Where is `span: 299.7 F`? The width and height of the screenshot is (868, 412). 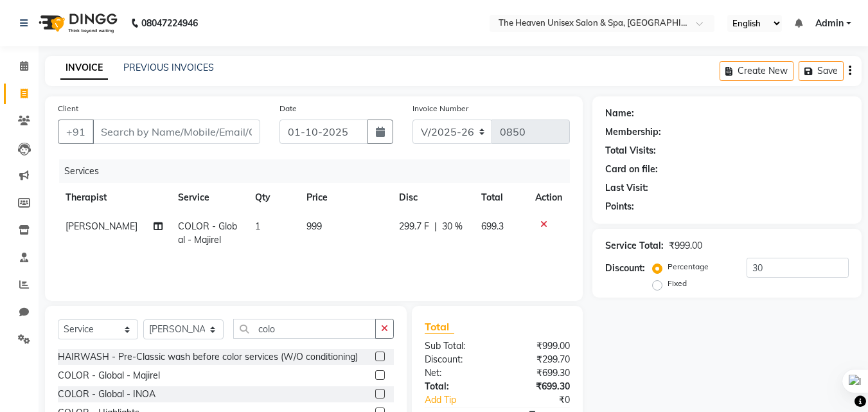
span: 299.7 F is located at coordinates (413, 226).